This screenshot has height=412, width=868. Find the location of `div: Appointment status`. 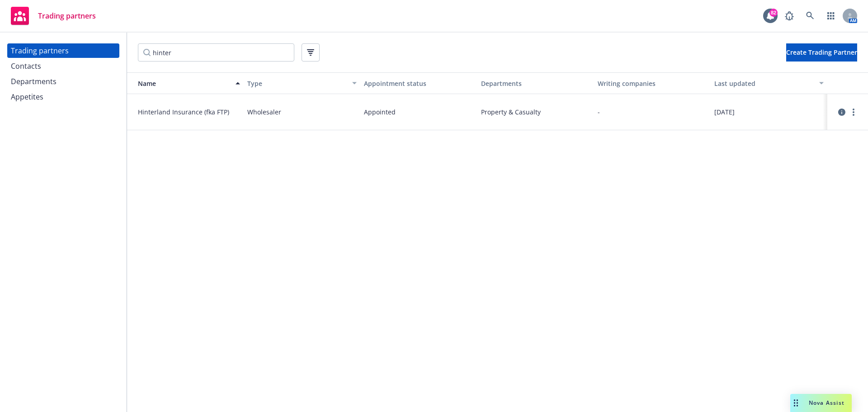

div: Appointment status is located at coordinates (418, 83).